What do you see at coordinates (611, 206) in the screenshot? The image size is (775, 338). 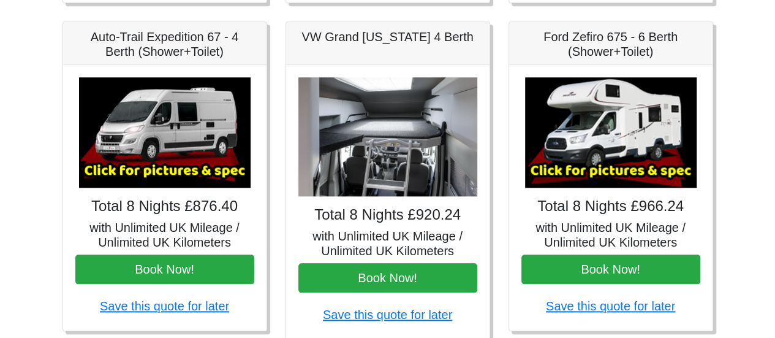 I see `h4: Total 8 Nights £966.24` at bounding box center [611, 206].